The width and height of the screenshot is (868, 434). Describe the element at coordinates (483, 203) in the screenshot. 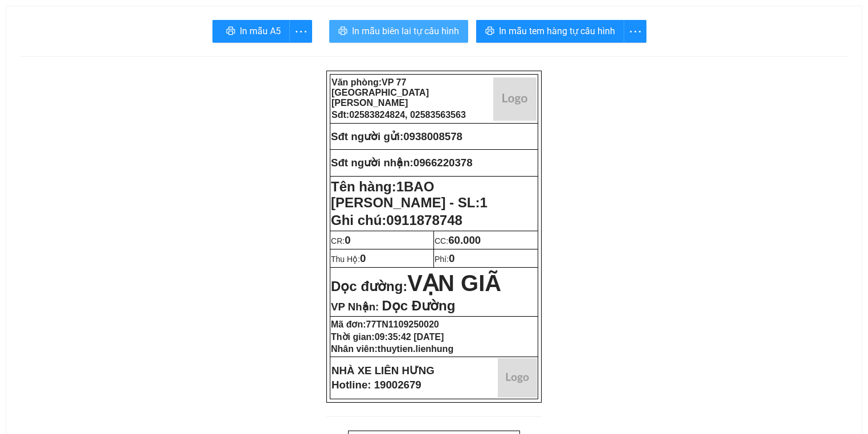

I see `span: 1` at that location.